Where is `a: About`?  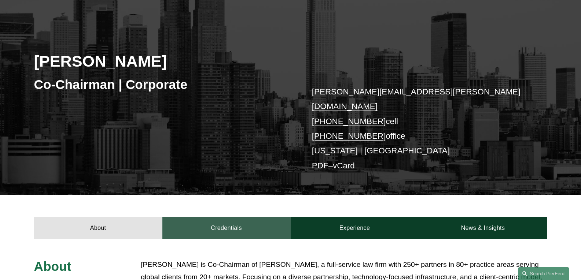
a: About is located at coordinates (98, 228).